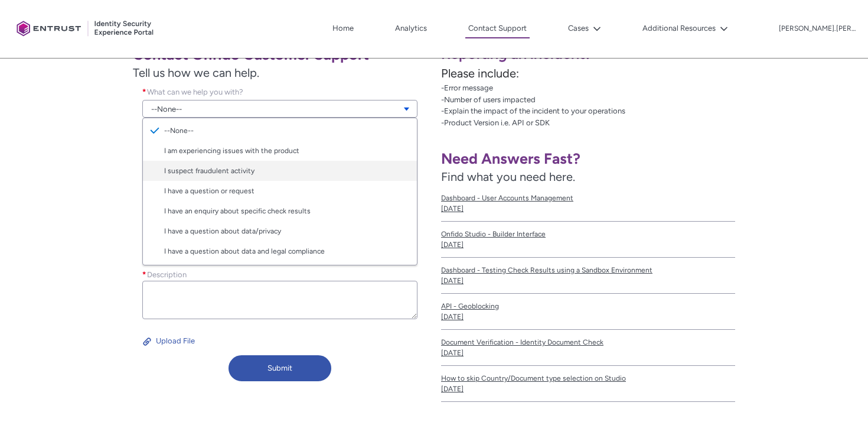 This screenshot has height=425, width=868. What do you see at coordinates (169, 341) in the screenshot?
I see `button: Upload File` at bounding box center [169, 341].